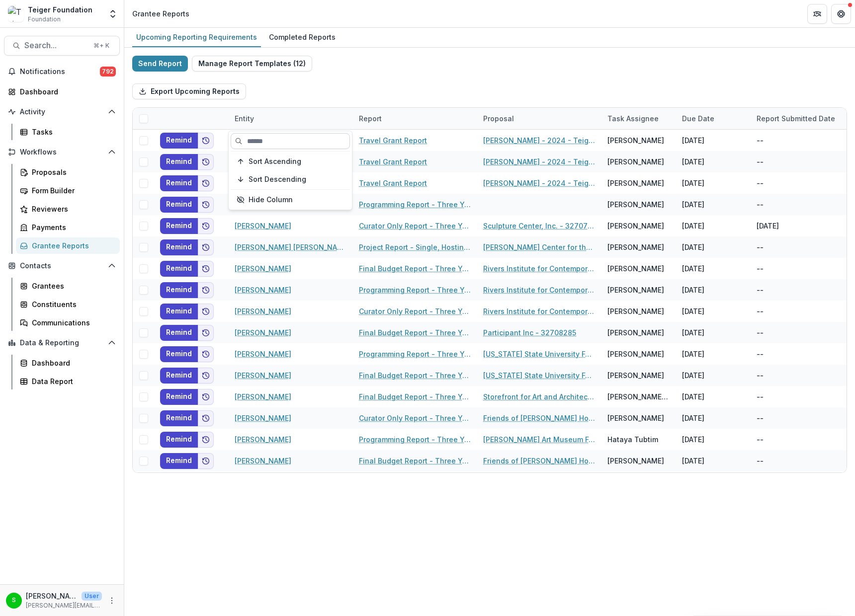 The height and width of the screenshot is (616, 855). Describe the element at coordinates (72, 304) in the screenshot. I see `div: Constituents` at that location.